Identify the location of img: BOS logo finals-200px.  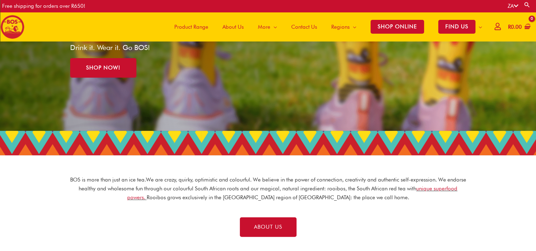
(12, 27).